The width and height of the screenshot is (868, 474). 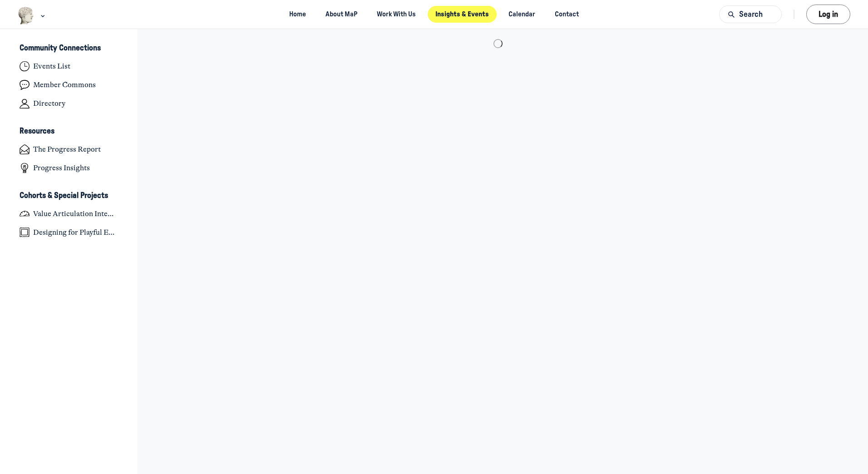 I want to click on a: Directory, so click(x=69, y=103).